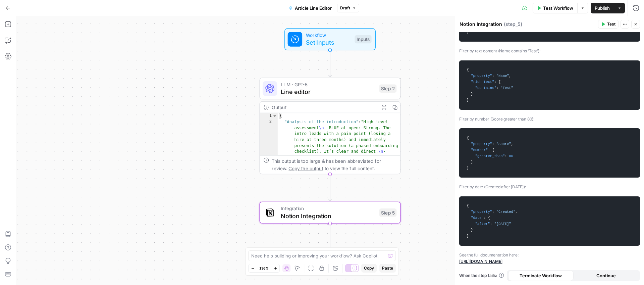 The height and width of the screenshot is (285, 644). What do you see at coordinates (480, 150) in the screenshot?
I see `span: "number"` at bounding box center [480, 150].